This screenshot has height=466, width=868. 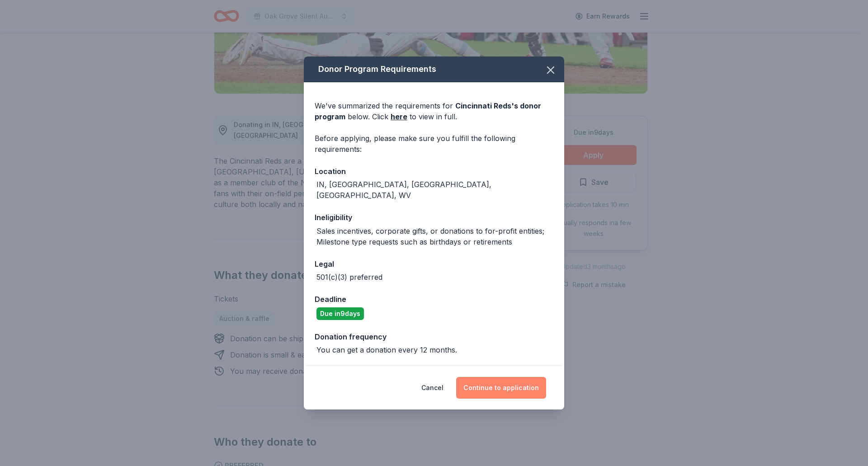 I want to click on div: Deadline, so click(x=434, y=299).